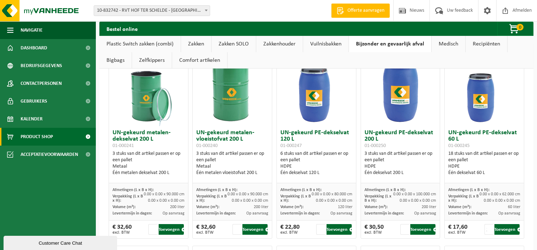 The height and width of the screenshot is (250, 537). Describe the element at coordinates (400, 90) in the screenshot. I see `img: 01-000250` at that location.